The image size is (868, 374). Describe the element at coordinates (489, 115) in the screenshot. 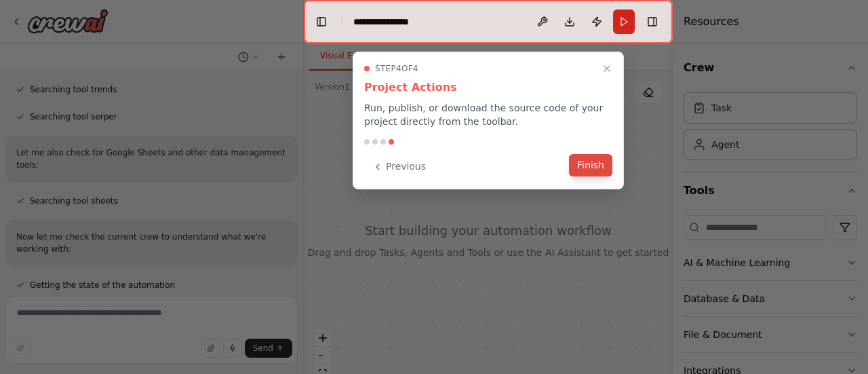

I see `p: Run, publish, or download the source code of your project directly from the toolbar.` at that location.